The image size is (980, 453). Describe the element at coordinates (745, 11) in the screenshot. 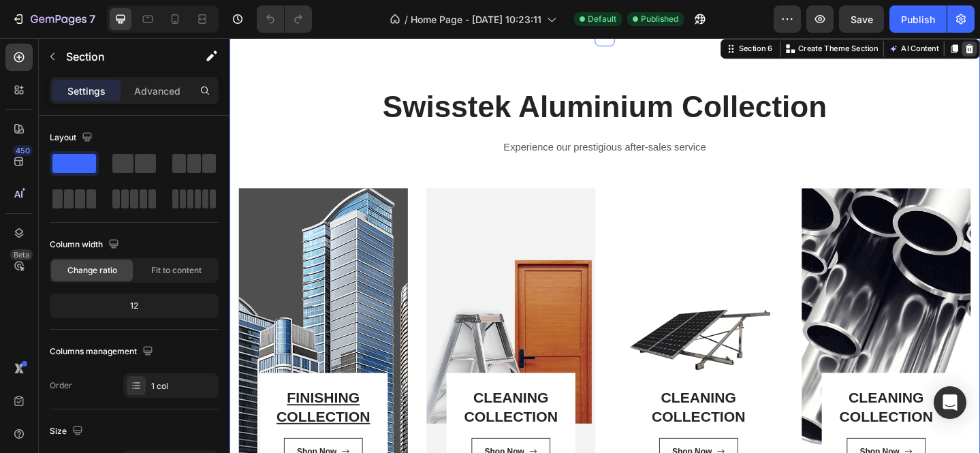

I see `button: AI Content` at that location.